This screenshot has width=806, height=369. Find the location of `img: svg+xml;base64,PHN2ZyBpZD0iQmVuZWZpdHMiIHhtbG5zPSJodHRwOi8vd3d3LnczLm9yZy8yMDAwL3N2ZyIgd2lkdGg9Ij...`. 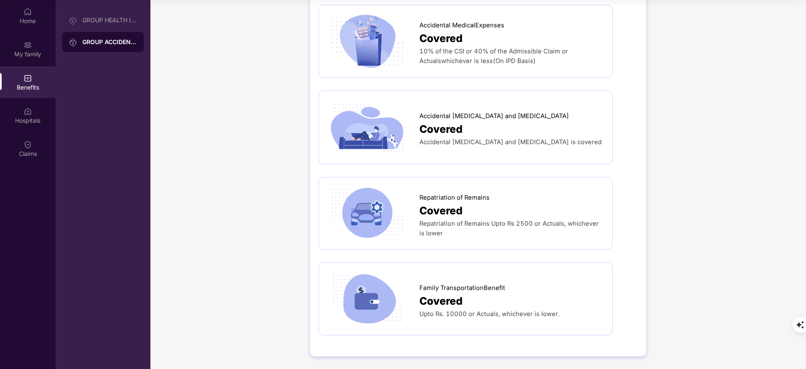

img: svg+xml;base64,PHN2ZyBpZD0iQmVuZWZpdHMiIHhtbG5zPSJodHRwOi8vd3d3LnczLm9yZy8yMDAwL3N2ZyIgd2lkdGg9Ij... is located at coordinates (28, 78).